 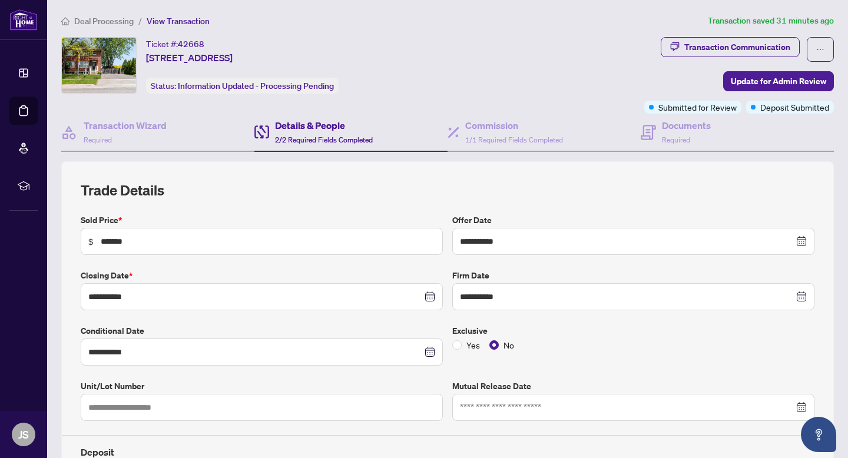 What do you see at coordinates (686, 125) in the screenshot?
I see `h4: Documents` at bounding box center [686, 125].